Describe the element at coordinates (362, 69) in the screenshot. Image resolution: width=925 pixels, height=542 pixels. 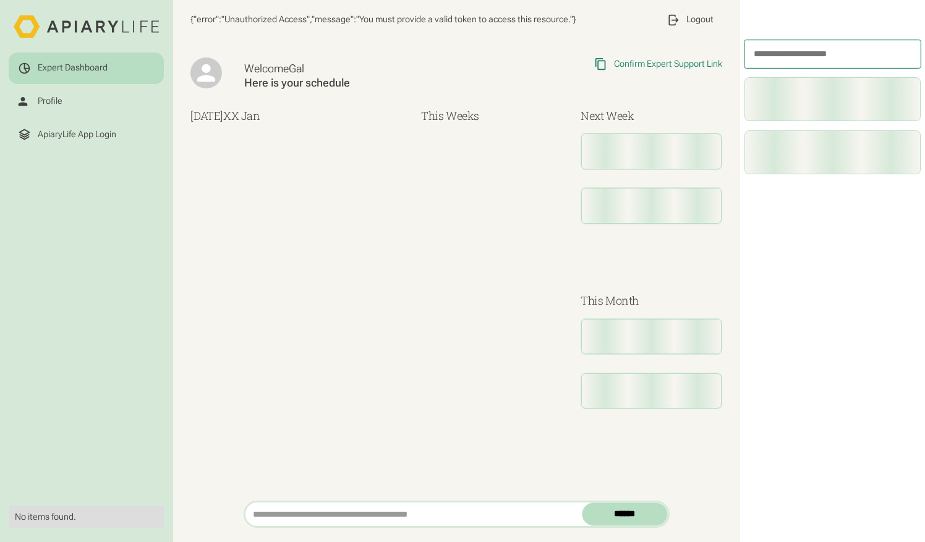
I see `div: Welcome` at that location.